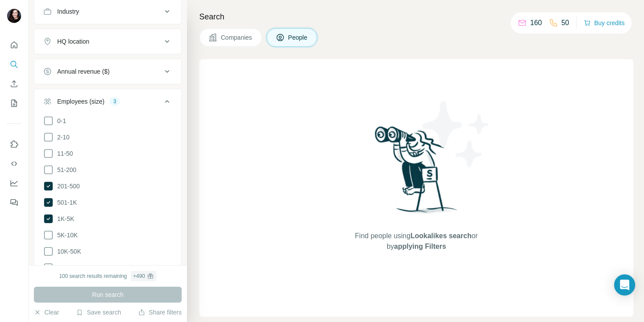  What do you see at coordinates (68, 11) in the screenshot?
I see `div: Industry` at bounding box center [68, 11].